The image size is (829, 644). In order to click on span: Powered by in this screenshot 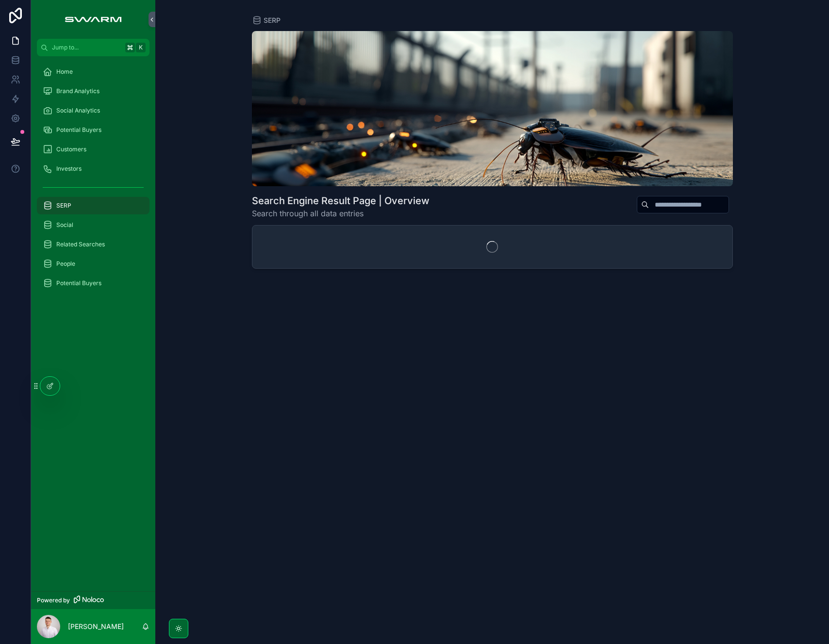, I will do `click(54, 601)`.